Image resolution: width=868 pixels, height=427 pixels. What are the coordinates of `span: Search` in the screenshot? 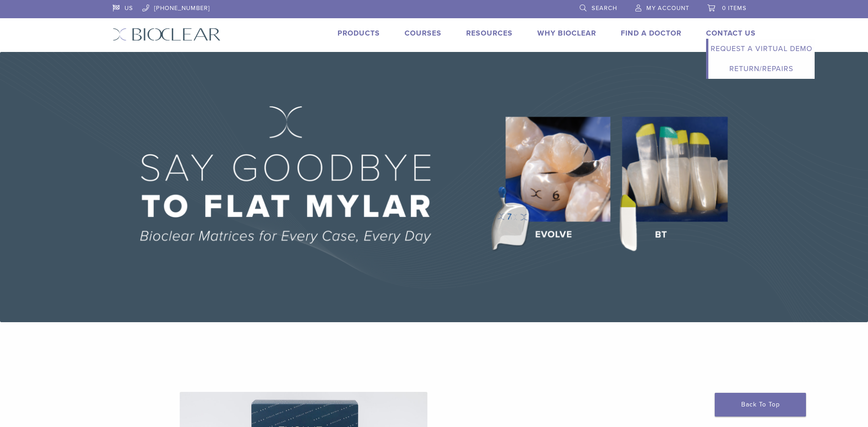 It's located at (604, 9).